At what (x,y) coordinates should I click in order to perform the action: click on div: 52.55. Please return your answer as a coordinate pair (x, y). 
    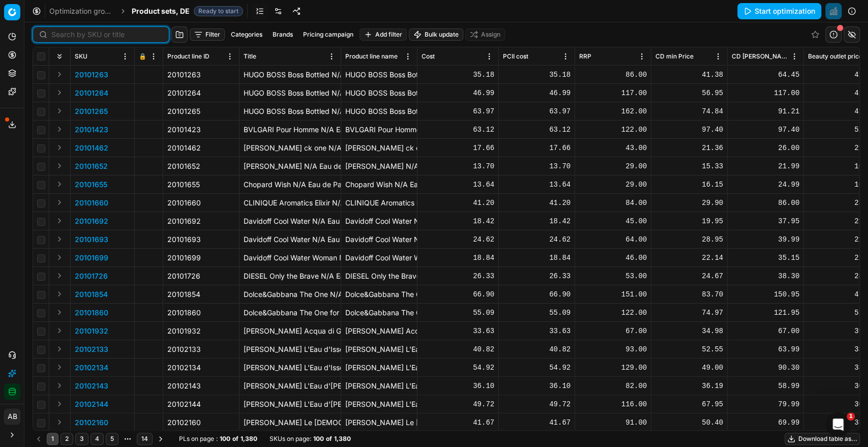
    Looking at the image, I should click on (689, 349).